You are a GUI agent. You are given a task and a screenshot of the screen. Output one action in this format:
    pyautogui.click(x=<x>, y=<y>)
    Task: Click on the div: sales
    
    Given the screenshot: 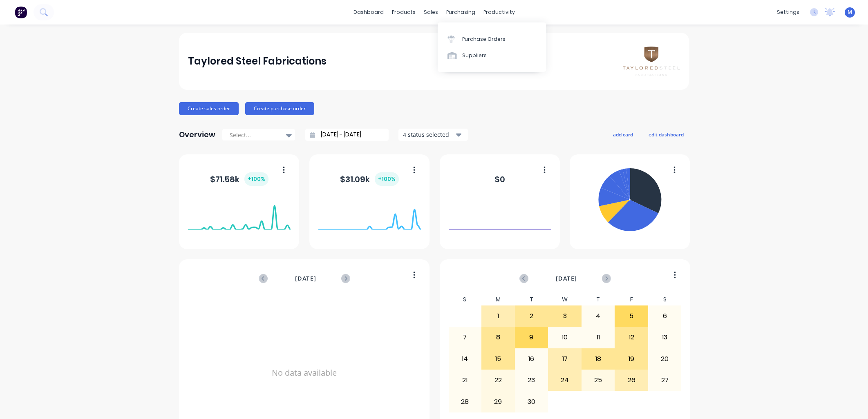 What is the action you would take?
    pyautogui.click(x=431, y=13)
    